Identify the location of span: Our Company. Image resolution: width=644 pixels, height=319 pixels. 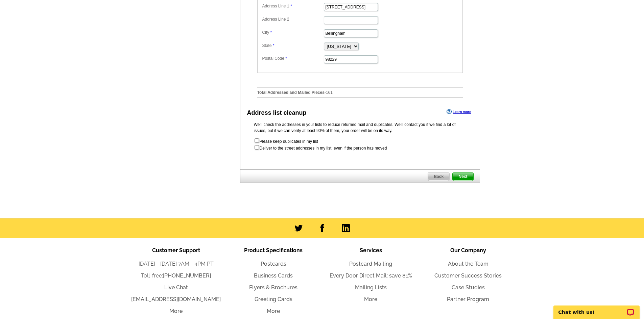
(469, 250).